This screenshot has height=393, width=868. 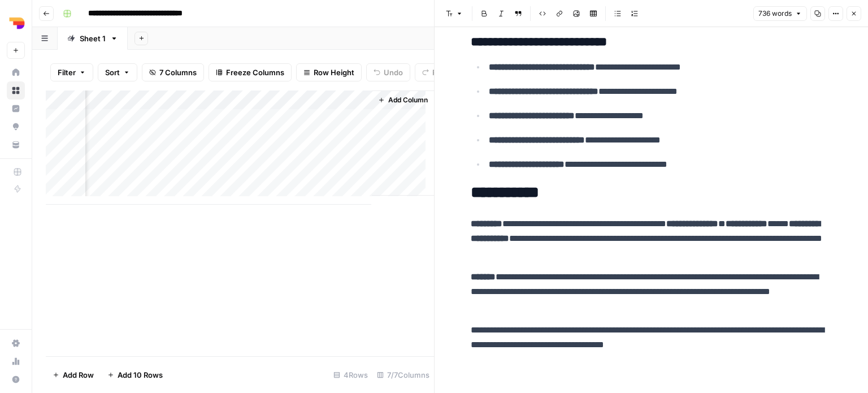 What do you see at coordinates (113, 72) in the screenshot?
I see `span: Sort` at bounding box center [113, 72].